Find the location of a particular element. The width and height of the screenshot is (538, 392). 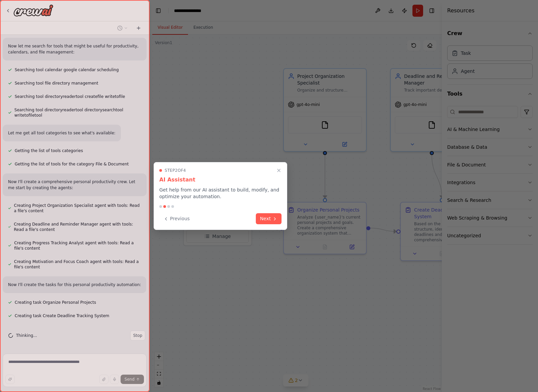

button: Hide left sidebar is located at coordinates (158, 11).